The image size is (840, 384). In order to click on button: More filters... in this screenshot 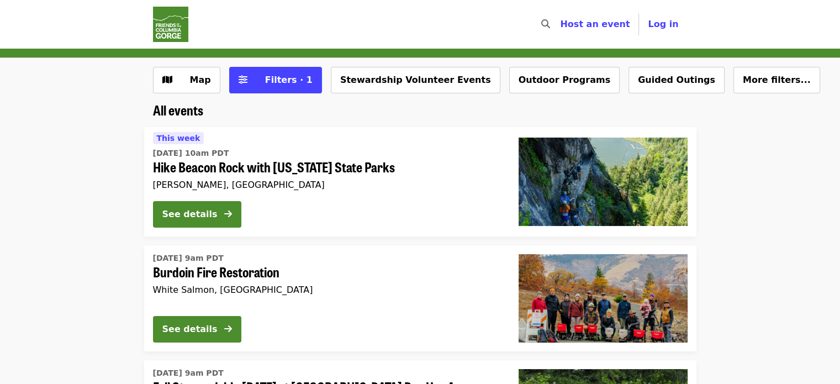, I will do `click(777, 80)`.